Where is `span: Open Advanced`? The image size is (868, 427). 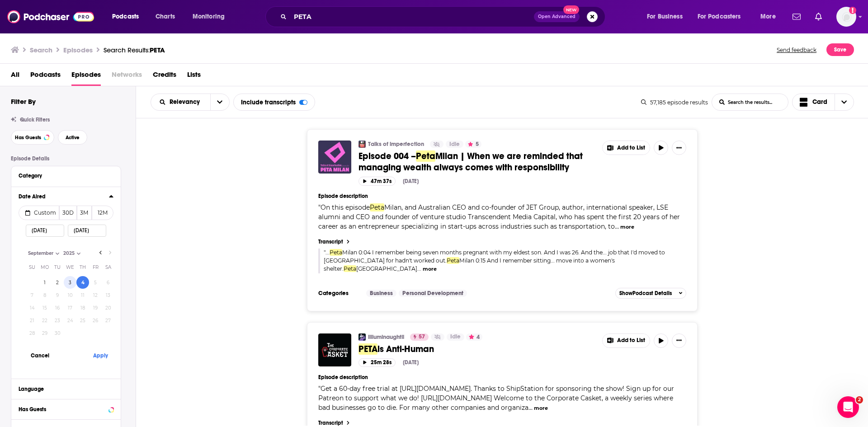 span: Open Advanced is located at coordinates (556, 17).